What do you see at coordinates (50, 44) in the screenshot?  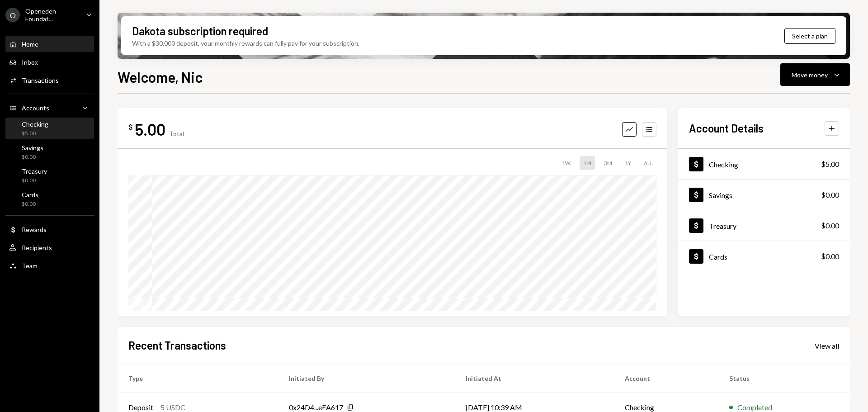 I see `a: Home` at bounding box center [50, 44].